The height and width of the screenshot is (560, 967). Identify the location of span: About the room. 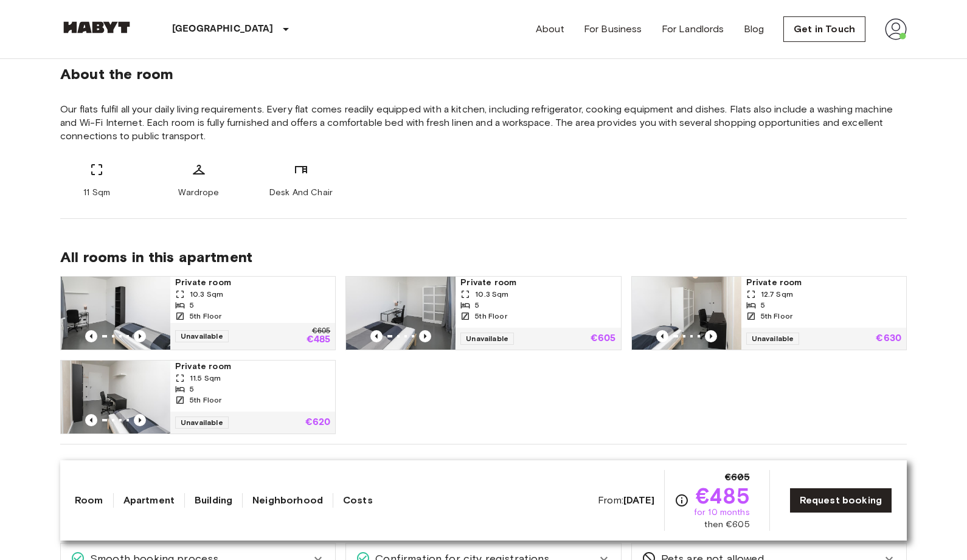
(484, 74).